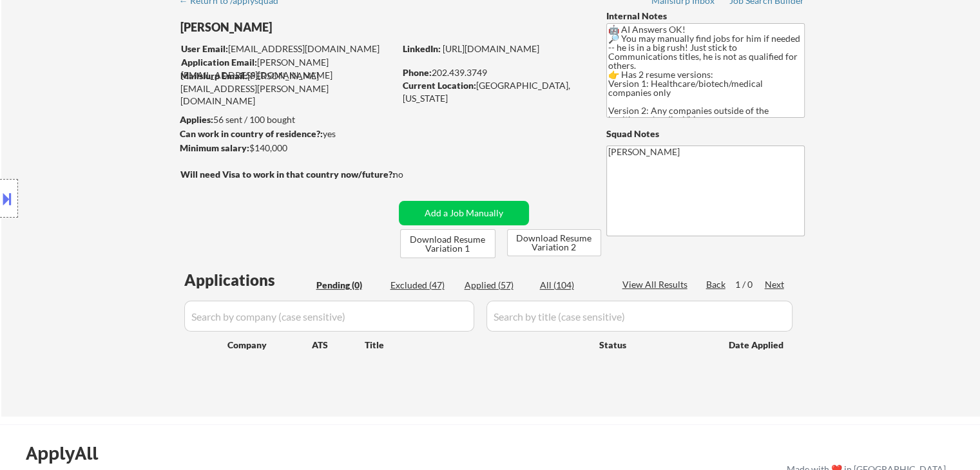  What do you see at coordinates (287, 174) in the screenshot?
I see `strong: Will need Visa to work in that country now/future?:` at bounding box center [287, 174].